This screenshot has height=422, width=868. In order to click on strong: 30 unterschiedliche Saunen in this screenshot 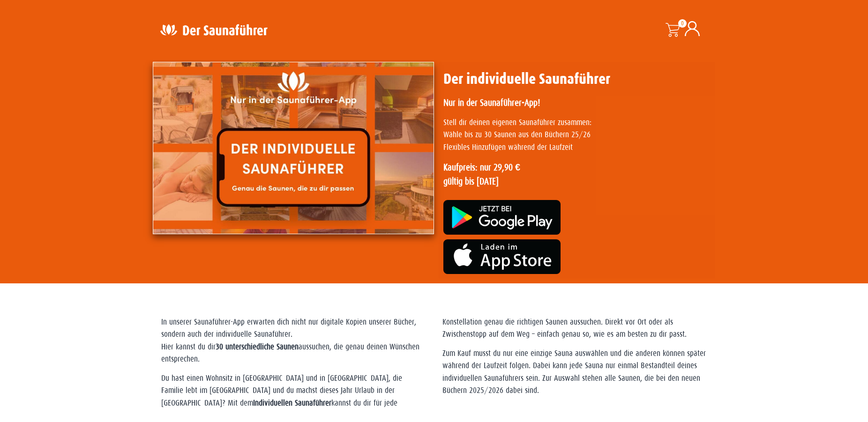, I will do `click(257, 347)`.